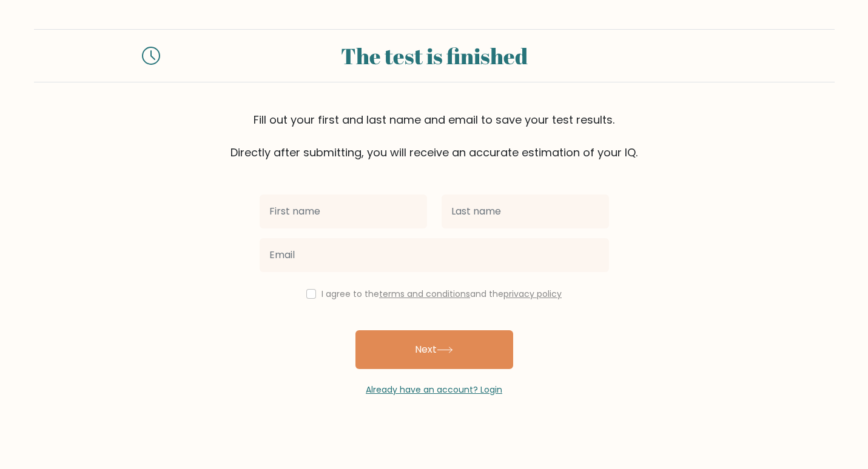  What do you see at coordinates (435, 255) in the screenshot?
I see `input: Email` at bounding box center [435, 255].